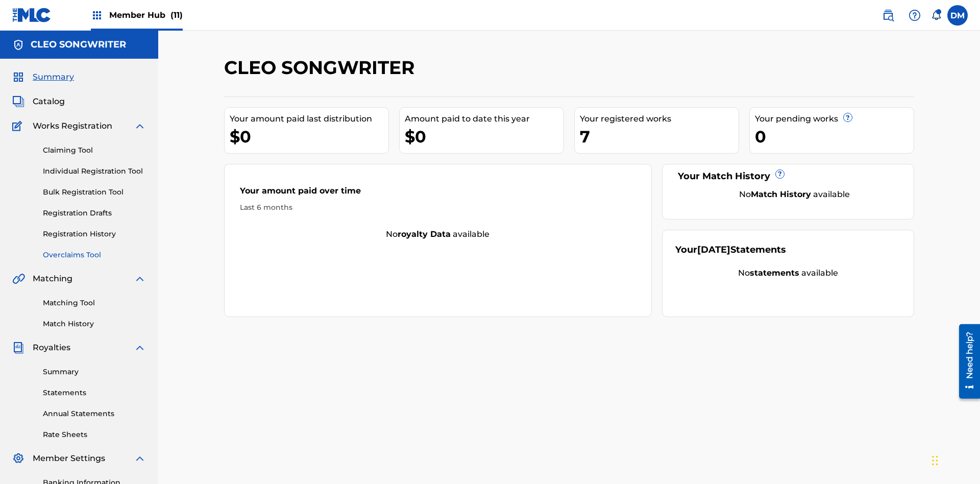  I want to click on span: Member Settings, so click(69, 459).